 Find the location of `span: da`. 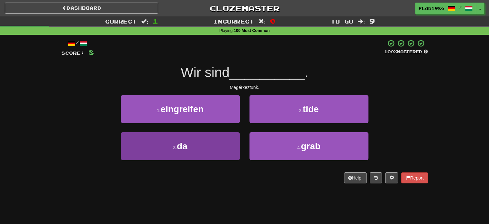

span: da is located at coordinates (182, 146).